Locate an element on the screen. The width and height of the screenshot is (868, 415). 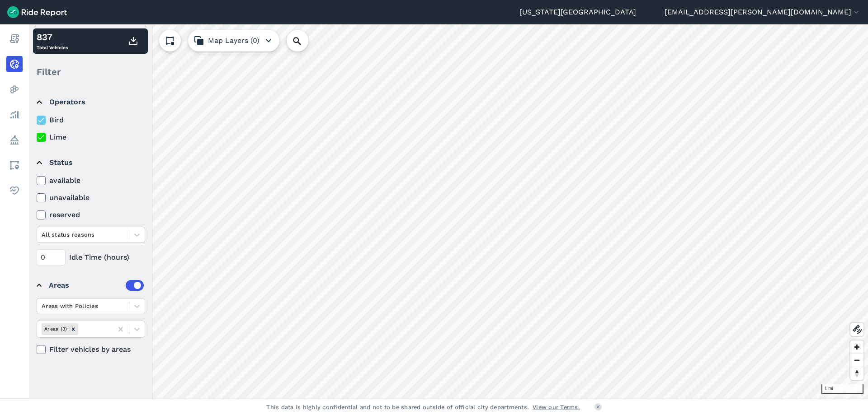
div: Filter is located at coordinates (90, 72).